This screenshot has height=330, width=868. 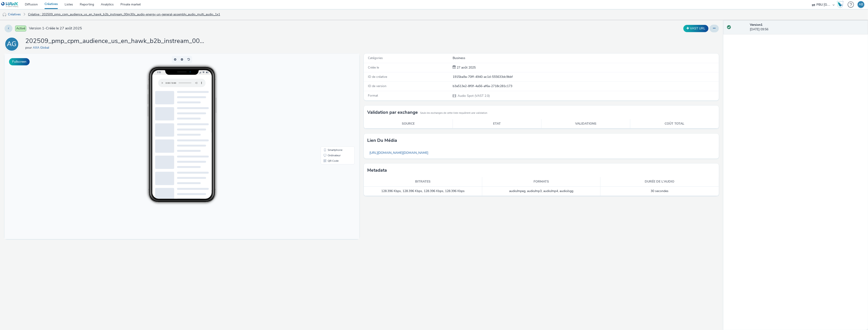 I want to click on h1: 202509_pmp_cpm_audience_us_en_hawk_b2b_instream_00m30s_audio-energy-un-general-assembly_audio_mul..., so click(x=115, y=41).